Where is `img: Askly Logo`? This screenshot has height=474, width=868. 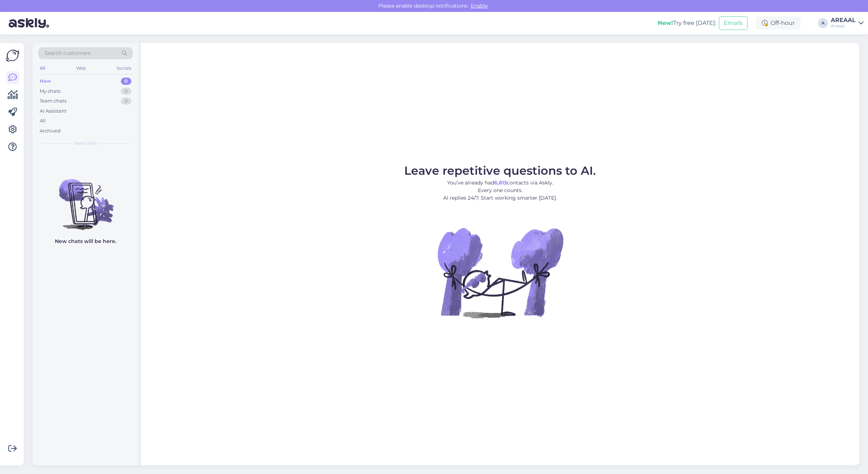
img: Askly Logo is located at coordinates (13, 55).